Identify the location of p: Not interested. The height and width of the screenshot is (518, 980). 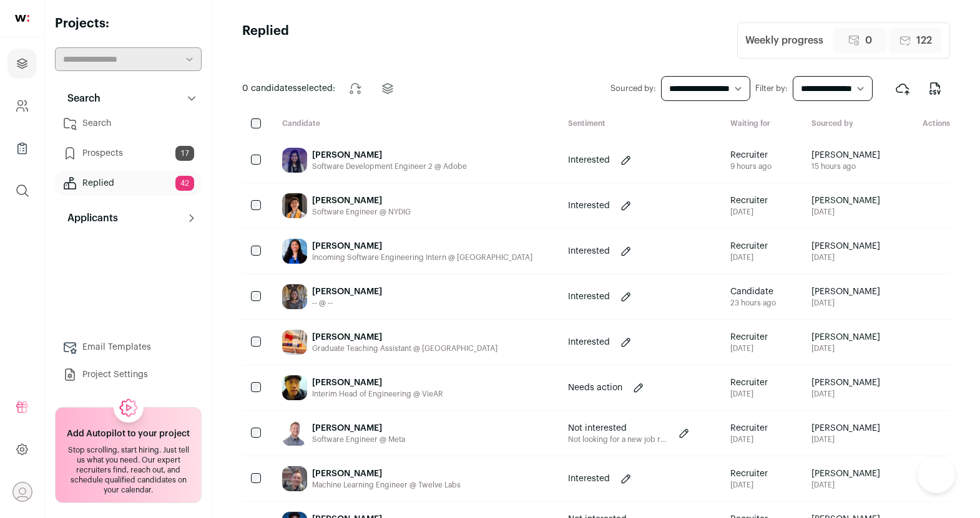
(618, 428).